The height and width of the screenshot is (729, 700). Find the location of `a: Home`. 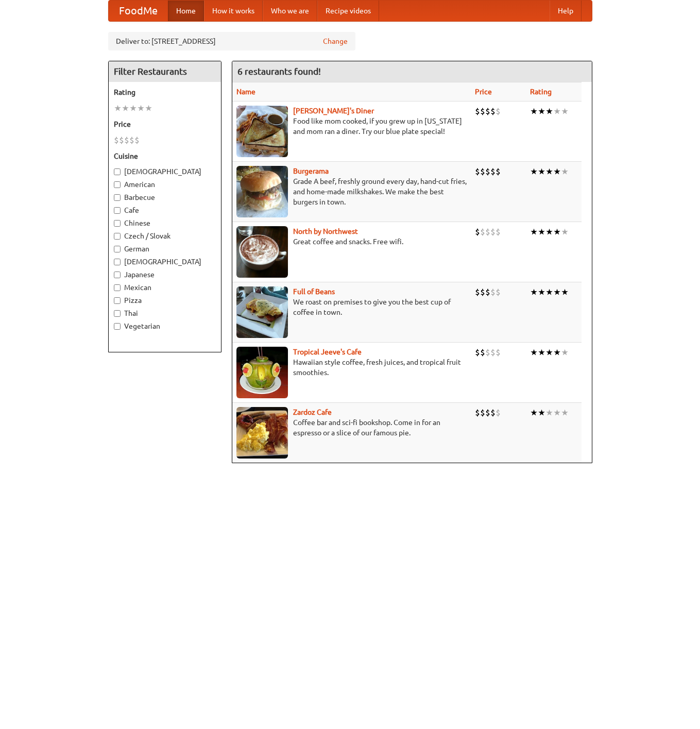

a: Home is located at coordinates (186, 11).